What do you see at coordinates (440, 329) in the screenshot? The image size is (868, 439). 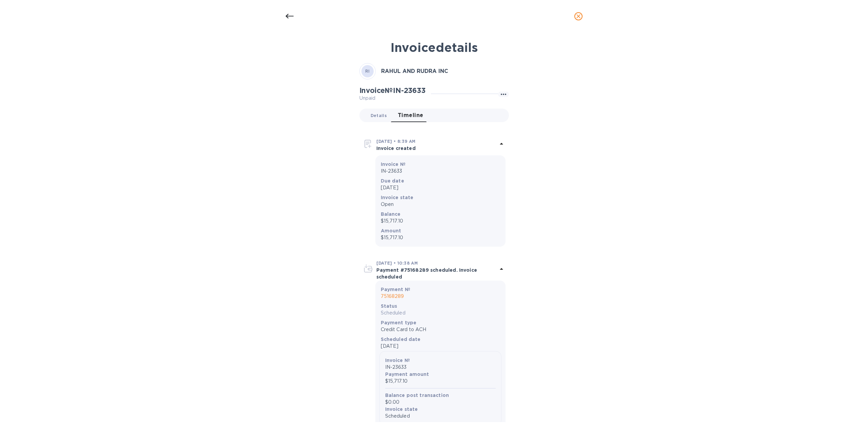 I see `p: Credit Card to ACH` at bounding box center [440, 329].